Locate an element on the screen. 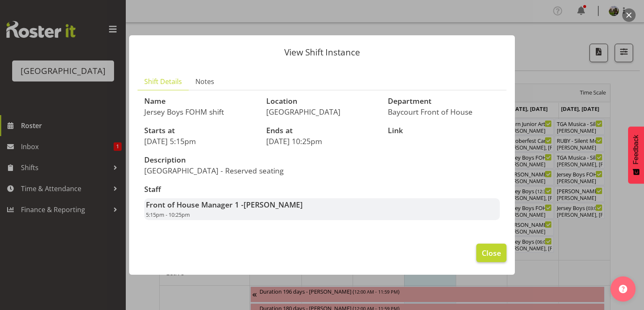 This screenshot has height=310, width=644. h3: Description is located at coordinates (231, 160).